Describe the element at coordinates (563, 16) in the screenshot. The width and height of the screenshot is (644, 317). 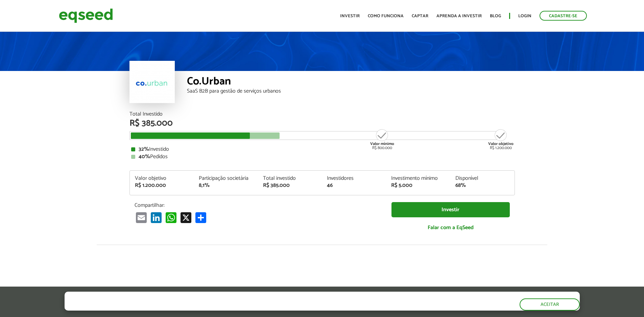
I see `a: Cadastre-se` at that location.